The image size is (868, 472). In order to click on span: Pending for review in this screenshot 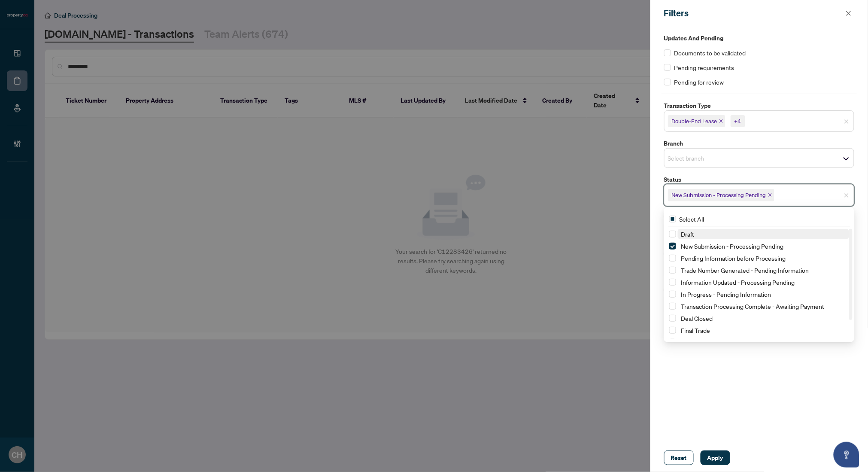, I will do `click(700, 82)`.